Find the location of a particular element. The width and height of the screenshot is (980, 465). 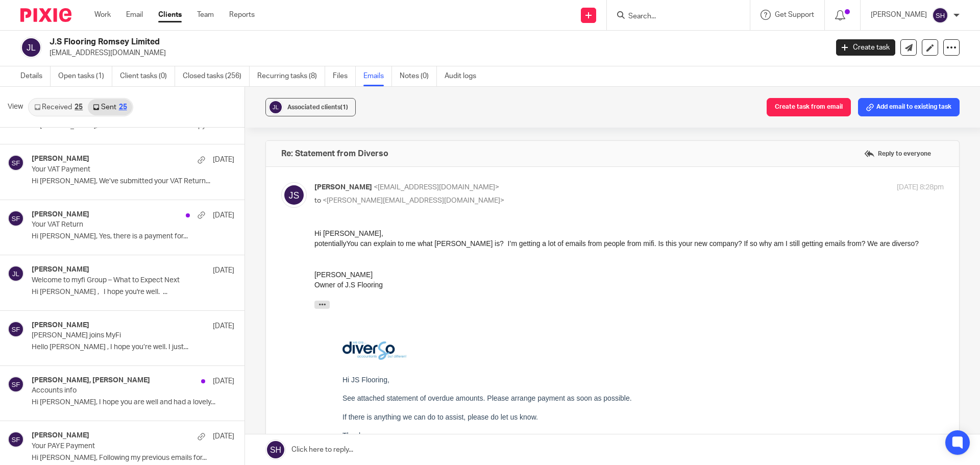

button: Add email to existing task is located at coordinates (909, 107).